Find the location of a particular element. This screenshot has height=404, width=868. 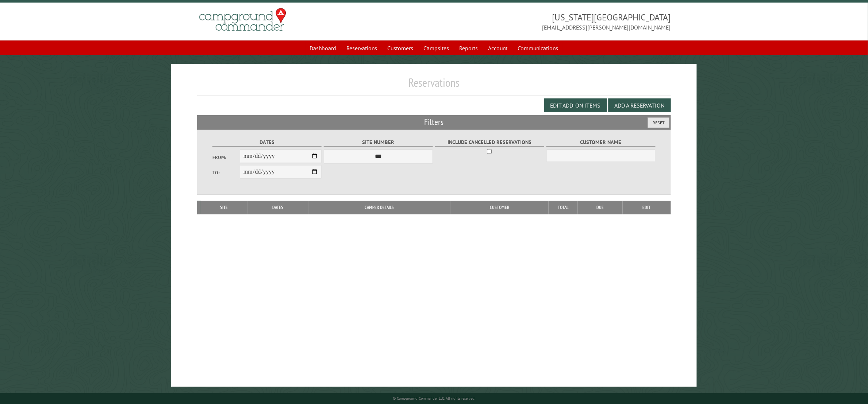

a: Customers is located at coordinates (400, 48).